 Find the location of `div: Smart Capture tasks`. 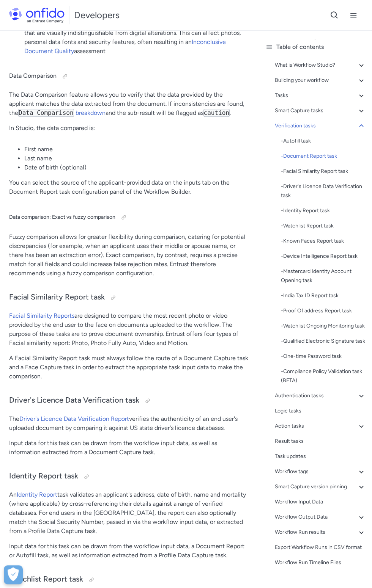

div: Smart Capture tasks is located at coordinates (321, 111).